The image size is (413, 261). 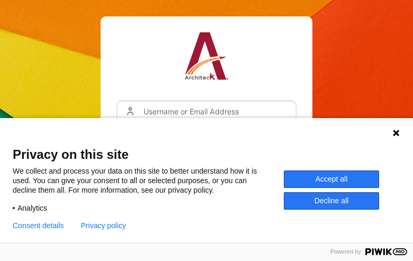 I want to click on a: Architeck, so click(x=207, y=58).